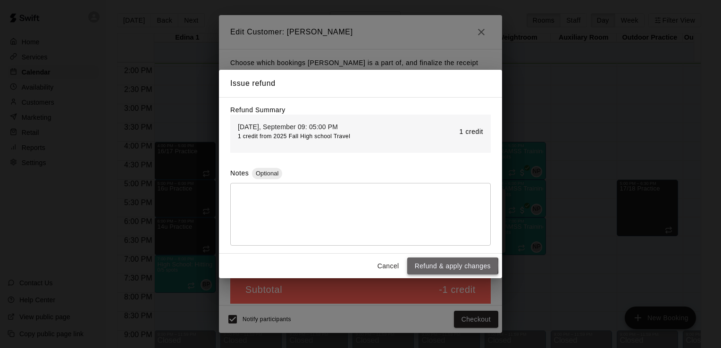 Image resolution: width=721 pixels, height=348 pixels. Describe the element at coordinates (267, 173) in the screenshot. I see `span: Optional` at that location.